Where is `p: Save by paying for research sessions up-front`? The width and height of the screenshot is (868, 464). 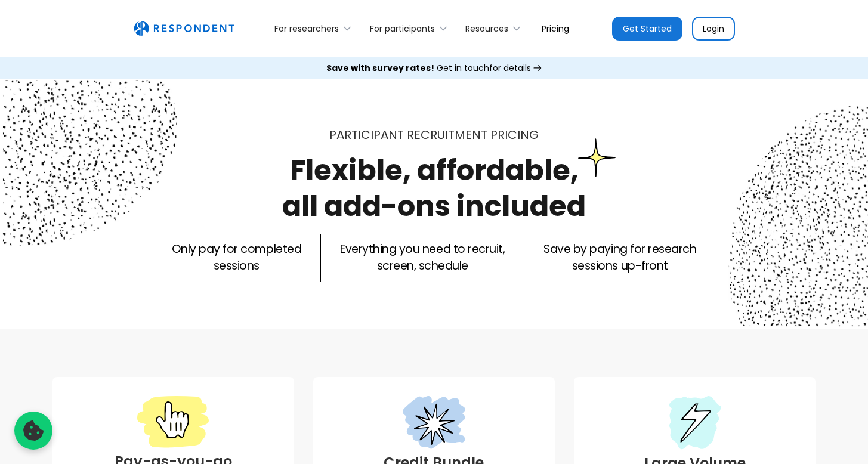
p: Save by paying for research sessions up-front is located at coordinates (620, 258).